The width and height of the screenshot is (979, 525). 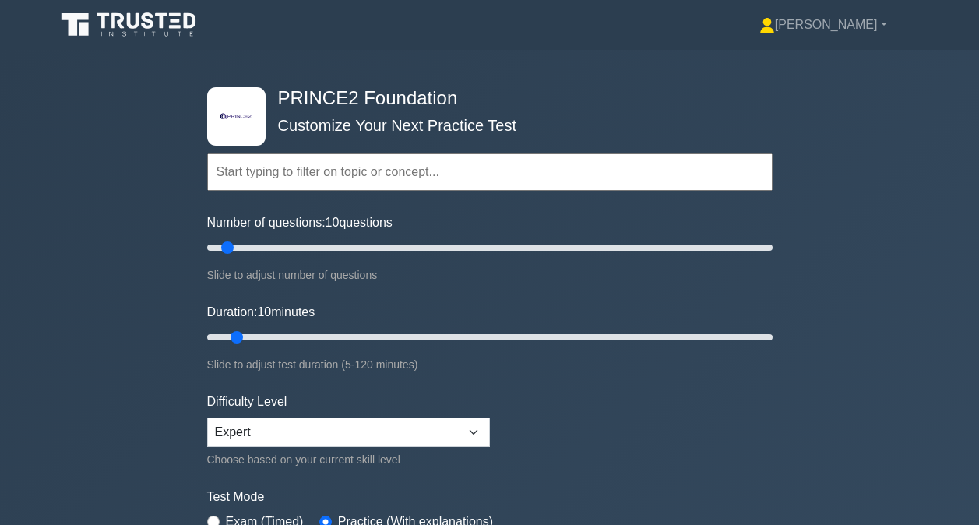 I want to click on div: Slide to adjust number of questions, so click(x=490, y=275).